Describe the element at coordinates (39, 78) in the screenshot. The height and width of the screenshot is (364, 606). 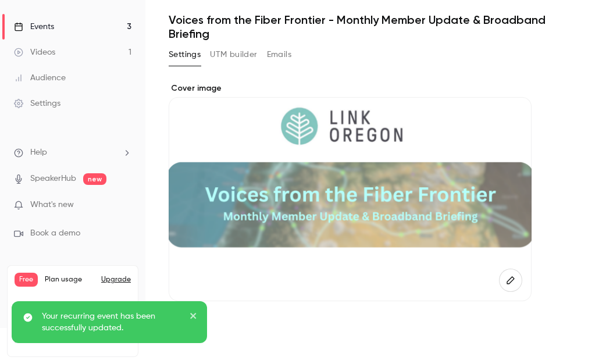
I see `div: Audience` at that location.